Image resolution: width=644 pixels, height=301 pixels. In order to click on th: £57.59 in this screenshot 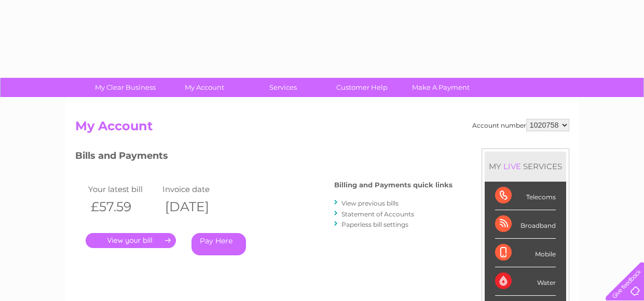, I will do `click(123, 207)`.